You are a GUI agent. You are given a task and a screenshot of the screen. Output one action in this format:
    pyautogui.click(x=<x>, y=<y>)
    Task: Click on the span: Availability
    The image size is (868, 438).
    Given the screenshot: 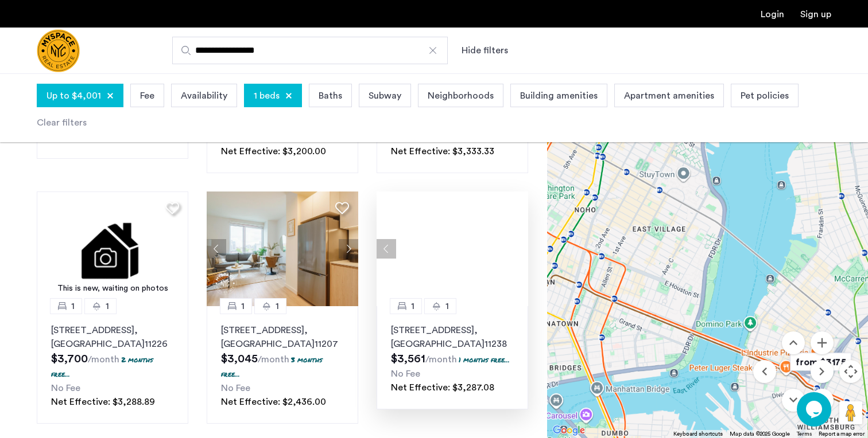 What is the action you would take?
    pyautogui.click(x=204, y=96)
    